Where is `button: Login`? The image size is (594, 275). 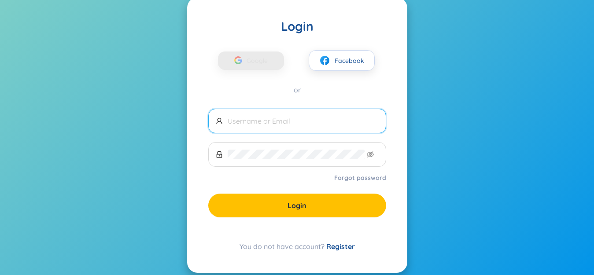
button: Login is located at coordinates (297, 206).